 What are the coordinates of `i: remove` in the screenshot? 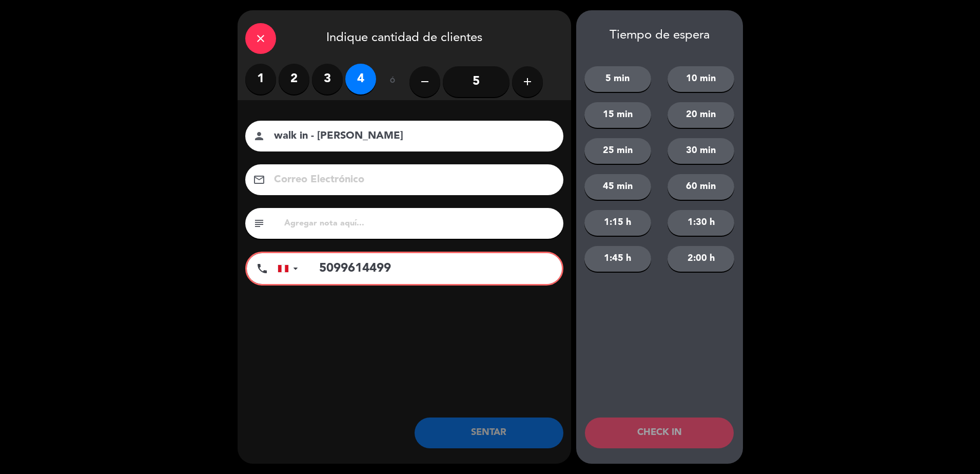 It's located at (425, 81).